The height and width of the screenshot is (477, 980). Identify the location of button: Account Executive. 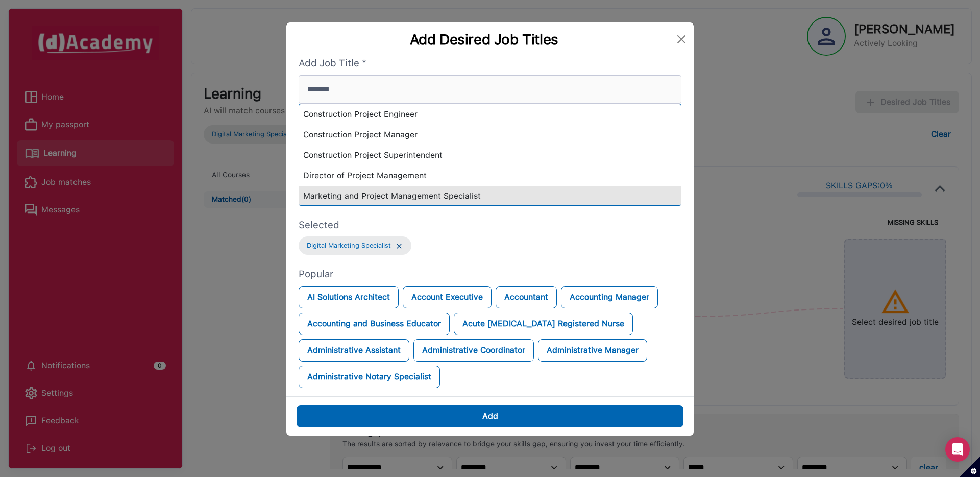
(447, 297).